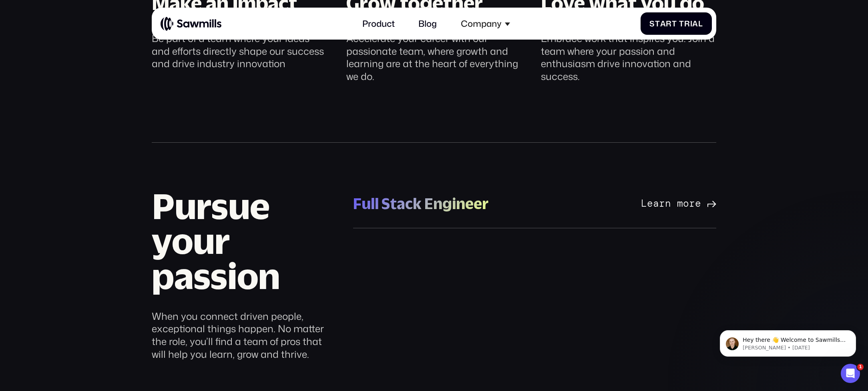 Image resolution: width=868 pixels, height=391 pixels. What do you see at coordinates (428, 24) in the screenshot?
I see `a: Blog` at bounding box center [428, 24].